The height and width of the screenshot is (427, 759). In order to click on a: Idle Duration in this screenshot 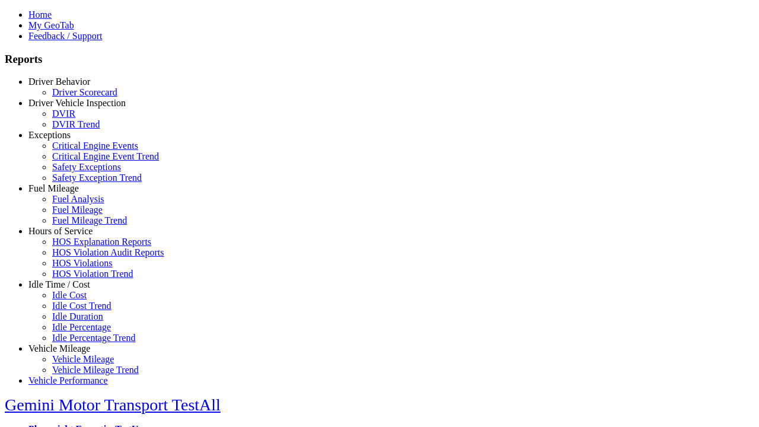, I will do `click(78, 316)`.